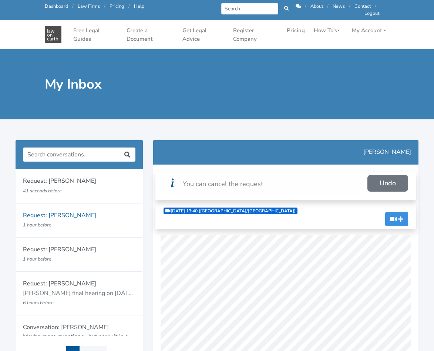  What do you see at coordinates (388, 183) in the screenshot?
I see `a: Undo` at bounding box center [388, 183].